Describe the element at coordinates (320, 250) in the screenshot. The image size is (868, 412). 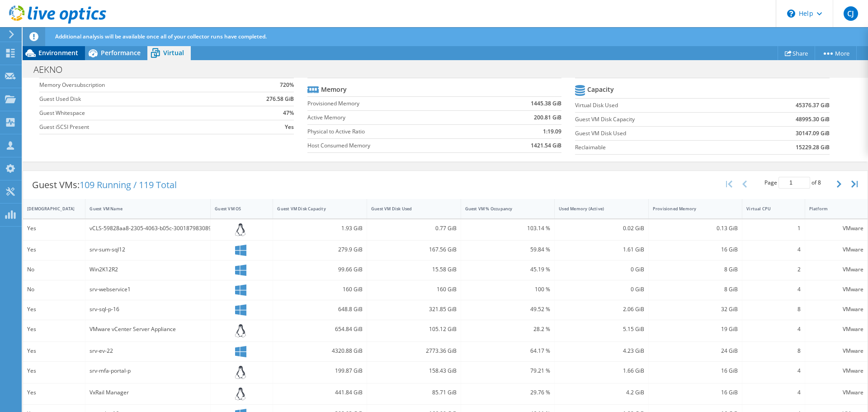
I see `div: 279.9 GiB` at that location.